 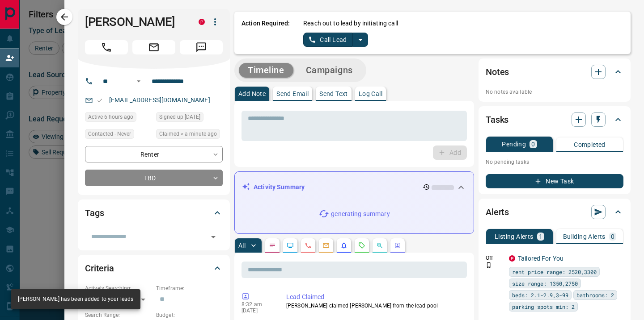 I want to click on p: 1, so click(x=541, y=237).